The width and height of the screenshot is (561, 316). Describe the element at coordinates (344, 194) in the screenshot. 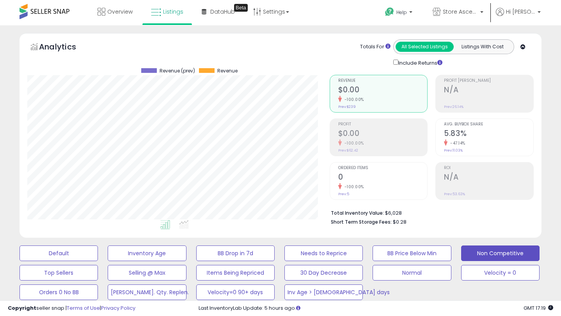

I see `small: Prev: 5` at that location.